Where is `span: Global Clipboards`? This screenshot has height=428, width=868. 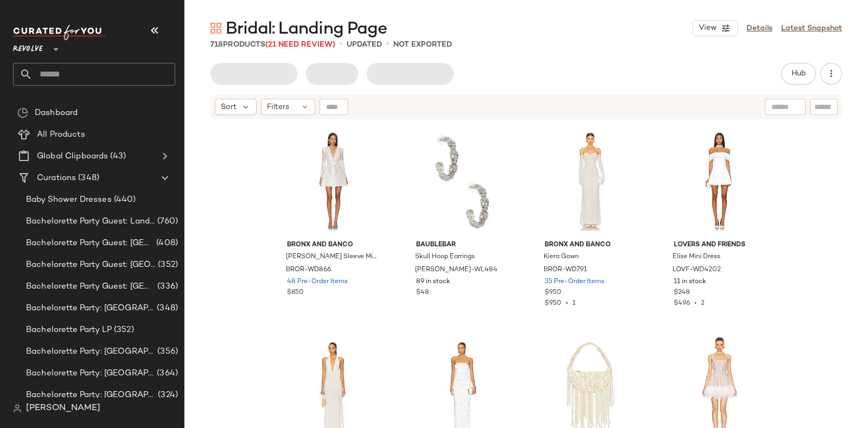
span: Global Clipboards is located at coordinates (72, 156).